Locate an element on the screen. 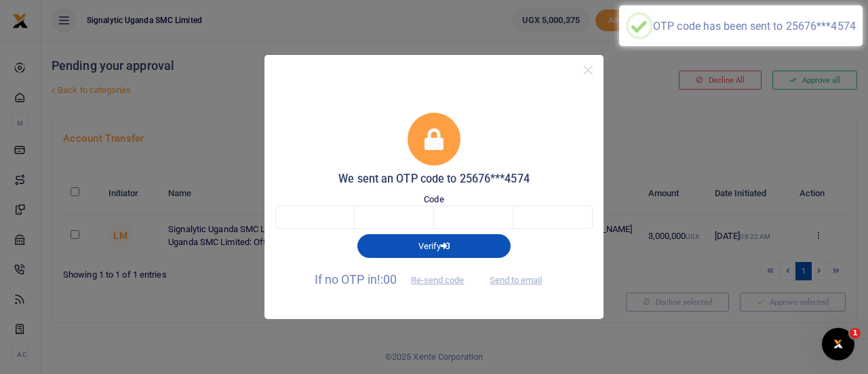 The image size is (868, 374). span: !:00 is located at coordinates (386, 279).